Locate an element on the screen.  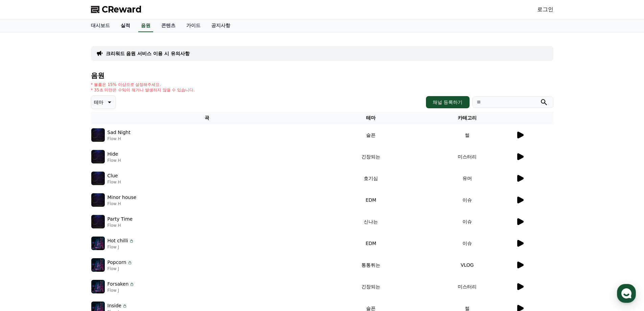
a: 채널 등록하기 is located at coordinates (448, 103).